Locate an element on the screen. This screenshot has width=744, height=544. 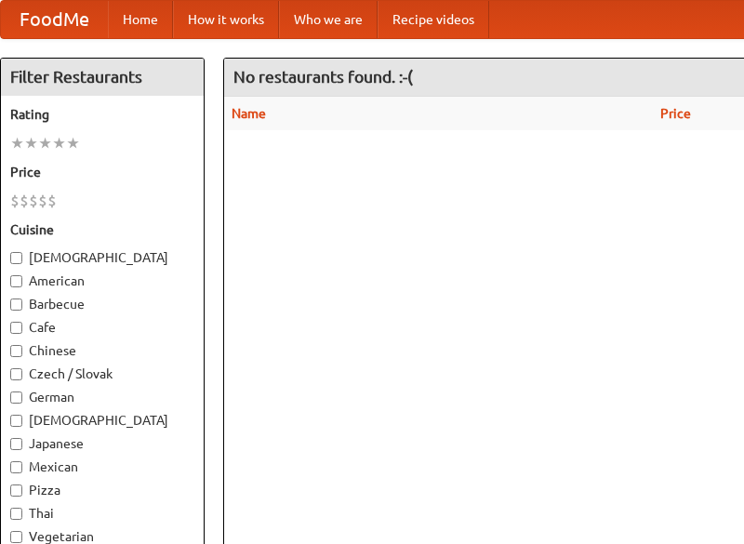
input: Chinese is located at coordinates (16, 351).